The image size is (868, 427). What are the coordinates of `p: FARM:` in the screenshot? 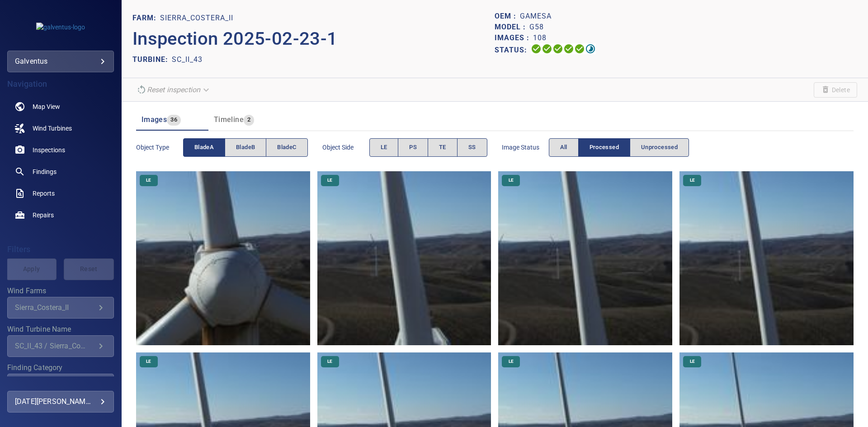 It's located at (146, 18).